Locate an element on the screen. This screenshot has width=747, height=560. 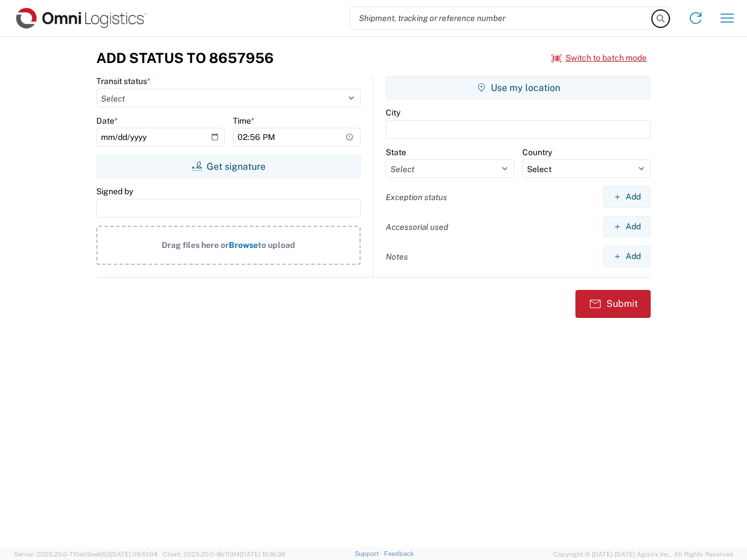
span: Browse is located at coordinates (244, 245).